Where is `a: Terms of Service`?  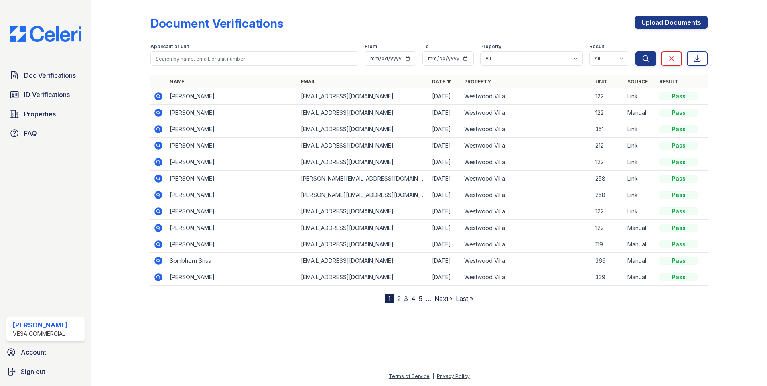 a: Terms of Service is located at coordinates (409, 376).